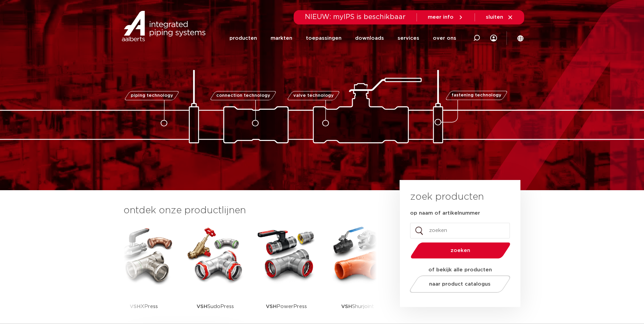 Image resolution: width=644 pixels, height=324 pixels. What do you see at coordinates (460, 230) in the screenshot?
I see `input: zoeken` at bounding box center [460, 230].